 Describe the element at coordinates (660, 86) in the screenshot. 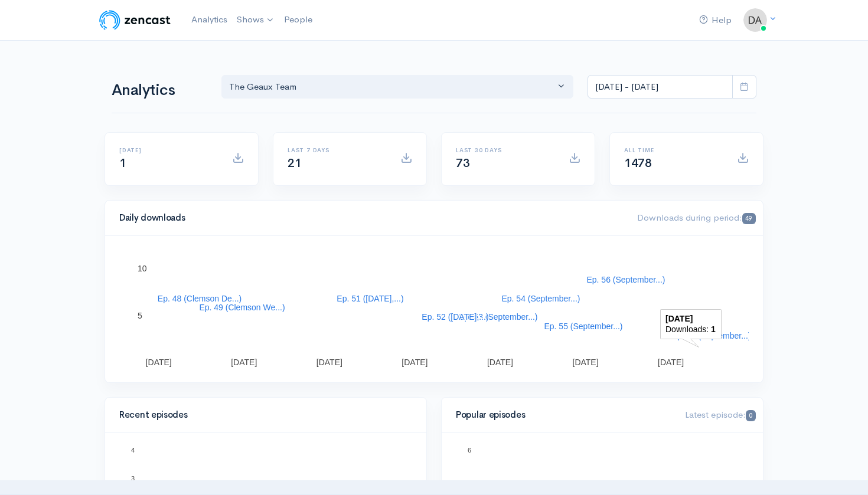

I see `input: analytics date range selector` at that location.